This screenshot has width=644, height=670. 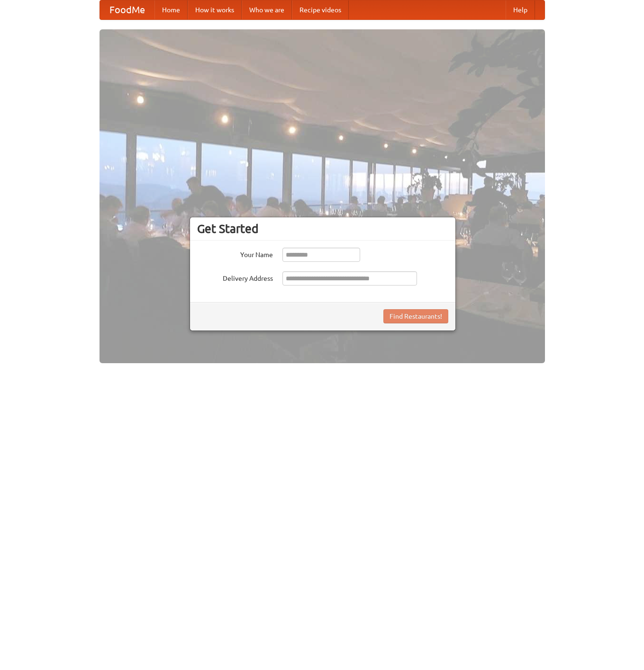 I want to click on a: Recipe videos, so click(x=321, y=10).